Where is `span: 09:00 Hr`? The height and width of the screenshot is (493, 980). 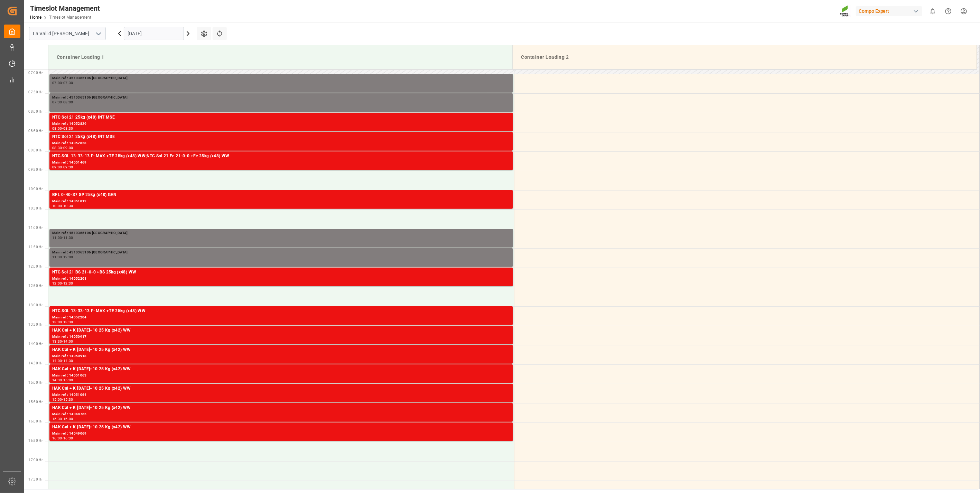 span: 09:00 Hr is located at coordinates (36, 150).